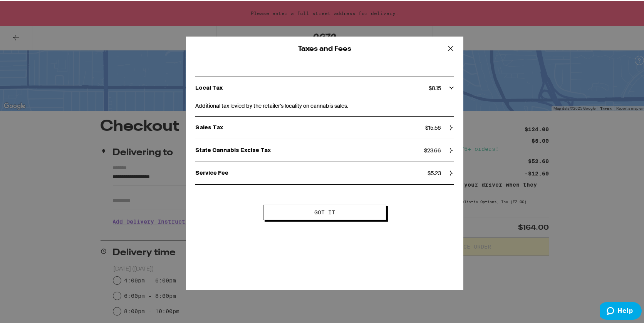 This screenshot has width=644, height=324. Describe the element at coordinates (325, 211) in the screenshot. I see `span: Got it` at that location.